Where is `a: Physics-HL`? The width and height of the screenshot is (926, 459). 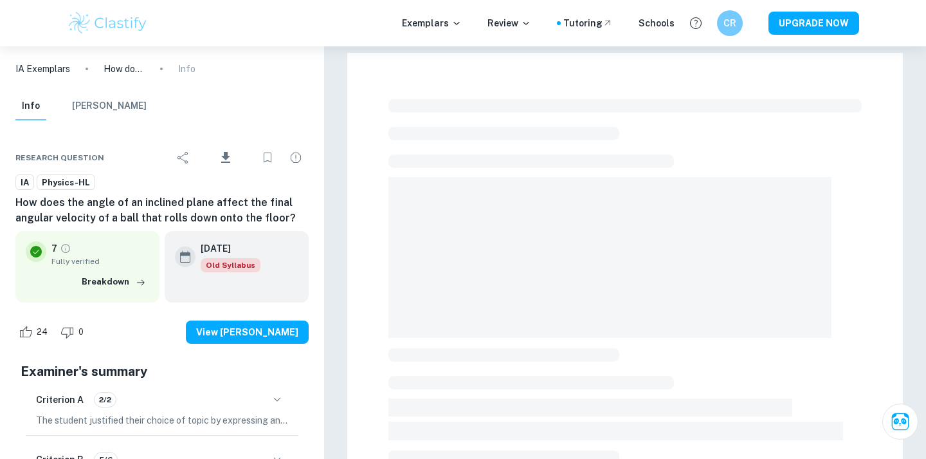
a: Physics-HL is located at coordinates (66, 182).